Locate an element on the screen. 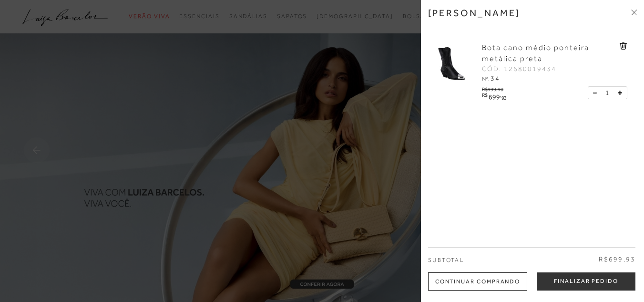 The image size is (644, 302). span: 699 is located at coordinates (494, 96).